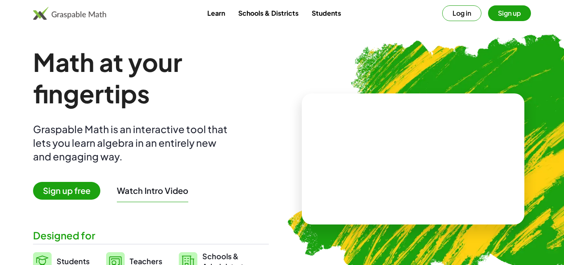 This screenshot has height=265, width=564. Describe the element at coordinates (67, 190) in the screenshot. I see `span: Sign up free` at that location.